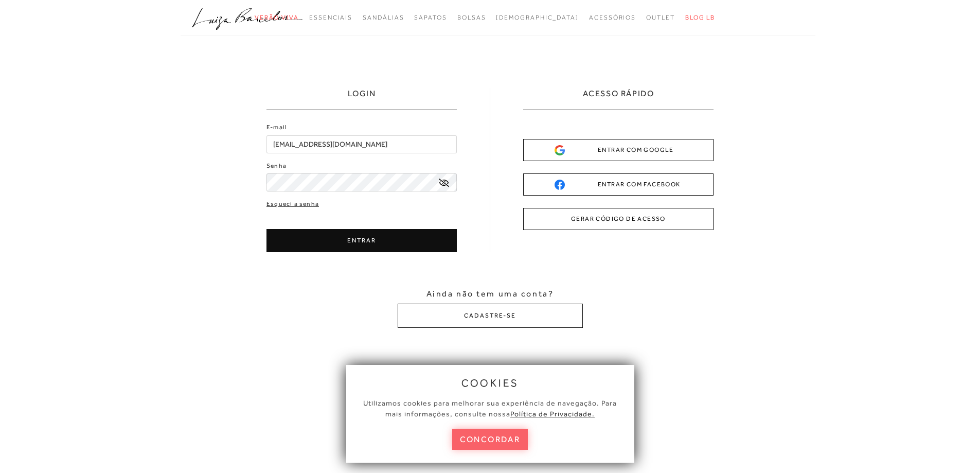 This screenshot has width=980, height=473. I want to click on span: Acessórios, so click(612, 18).